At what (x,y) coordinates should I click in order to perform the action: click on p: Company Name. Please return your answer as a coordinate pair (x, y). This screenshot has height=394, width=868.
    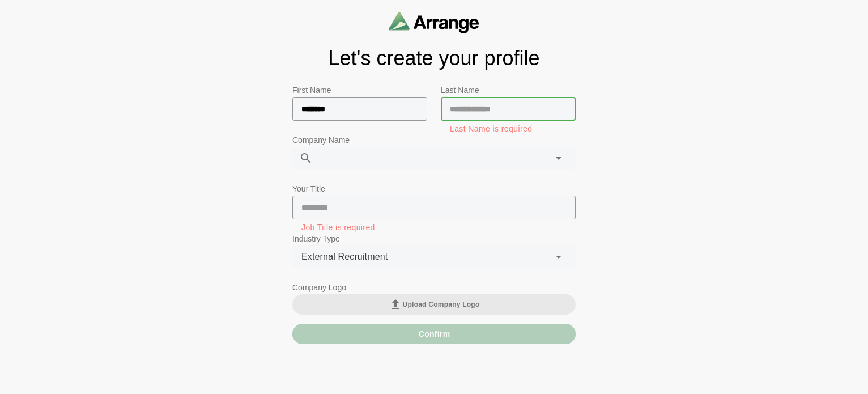
    Looking at the image, I should click on (434, 140).